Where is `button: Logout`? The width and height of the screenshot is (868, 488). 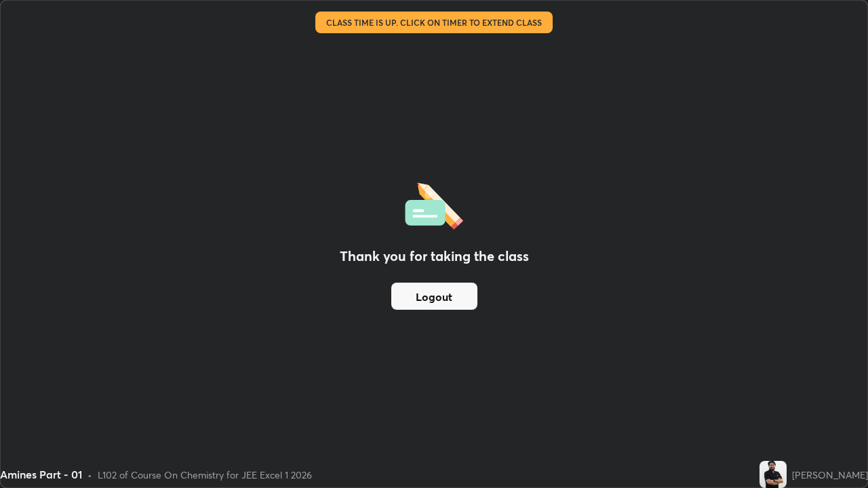
button: Logout is located at coordinates (434, 296).